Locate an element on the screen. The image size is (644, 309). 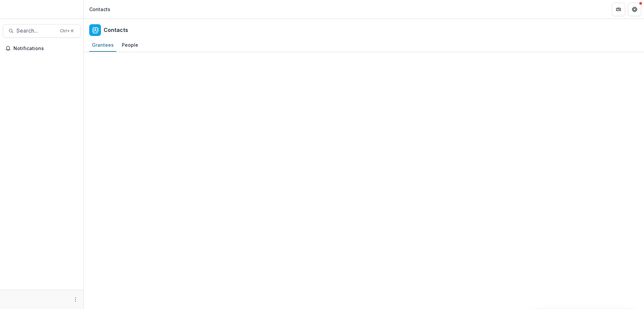
span: Search... is located at coordinates (36, 31).